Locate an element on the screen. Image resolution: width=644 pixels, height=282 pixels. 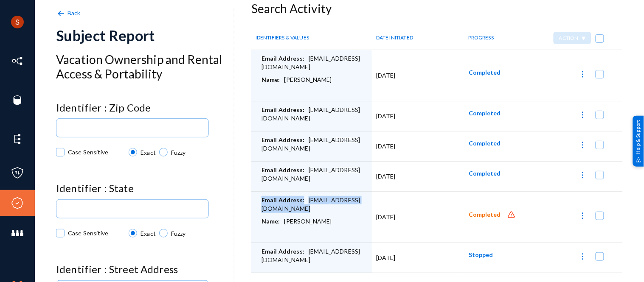
h4: Identifier : Street Address is located at coordinates (145, 269).